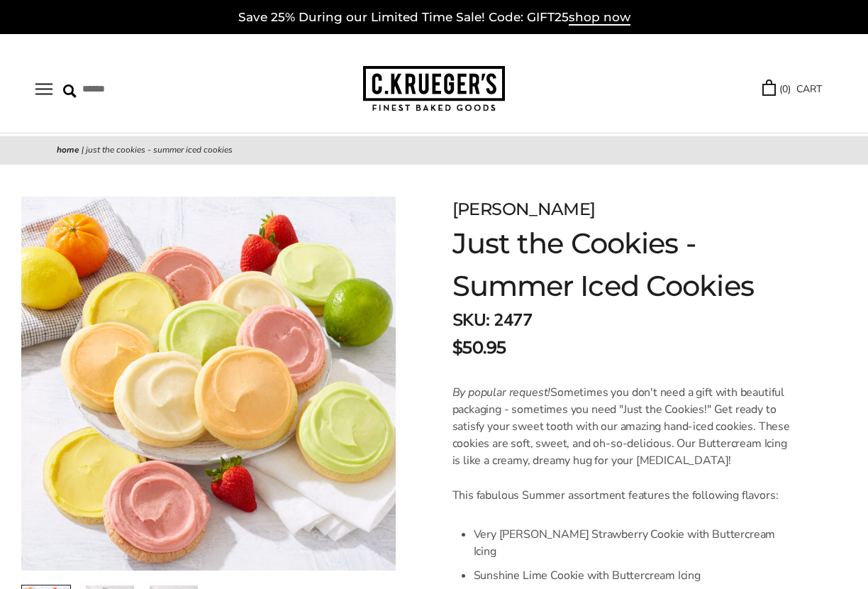 This screenshot has height=589, width=868. Describe the element at coordinates (434, 89) in the screenshot. I see `img: C.KRUEGER'S` at that location.